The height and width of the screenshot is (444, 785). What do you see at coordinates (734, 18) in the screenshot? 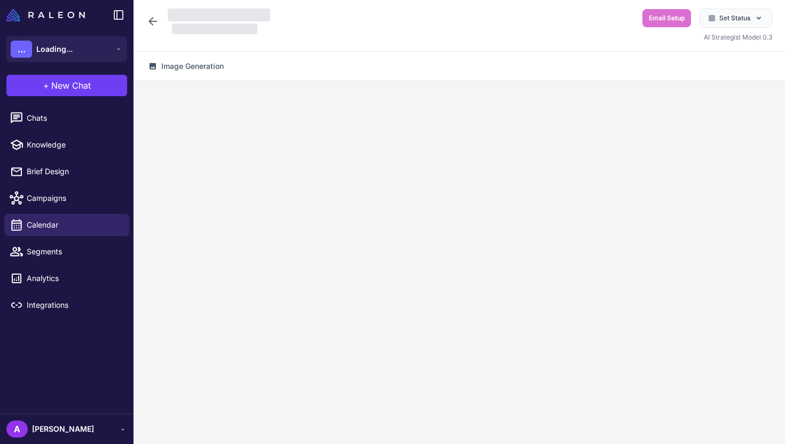
I see `span: Set Status` at bounding box center [734, 18].